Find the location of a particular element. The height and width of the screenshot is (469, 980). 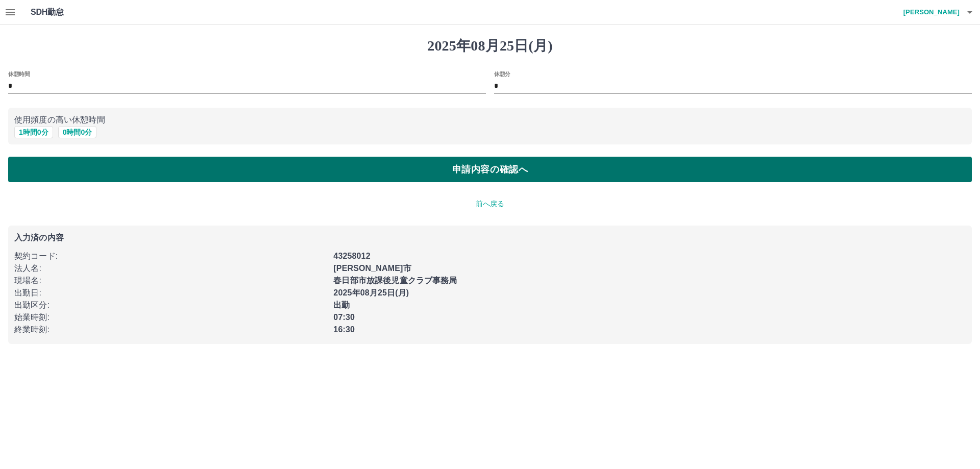

label: 休憩分 is located at coordinates (502, 73).